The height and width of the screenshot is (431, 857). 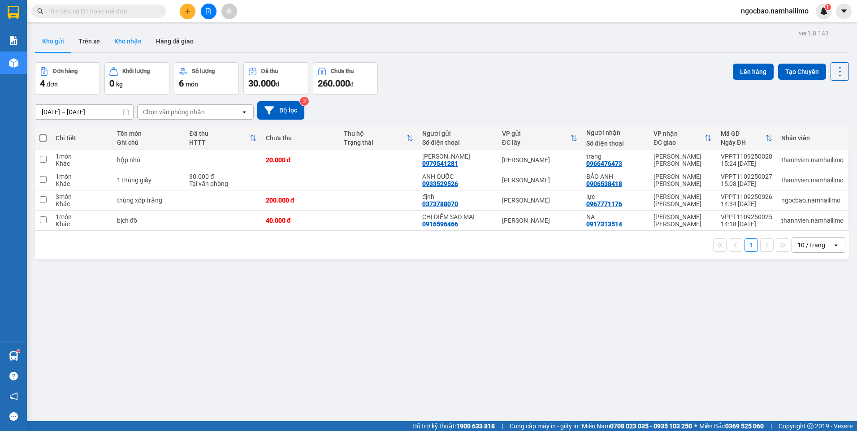 I want to click on button: Đã thu30.000đ, so click(x=276, y=78).